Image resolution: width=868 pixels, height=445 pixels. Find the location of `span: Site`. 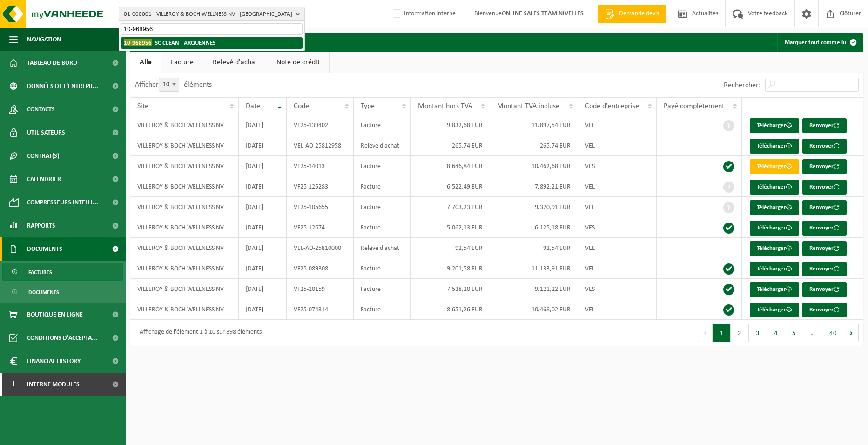

span: Site is located at coordinates (143, 106).